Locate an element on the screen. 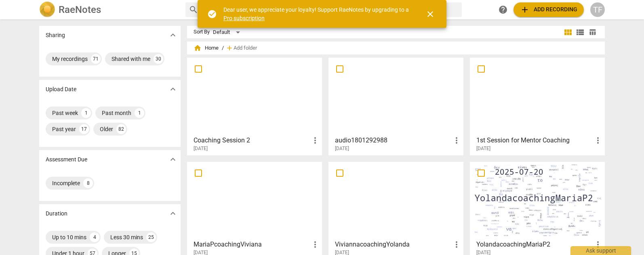 The width and height of the screenshot is (644, 255). span: Add folder is located at coordinates (245, 48).